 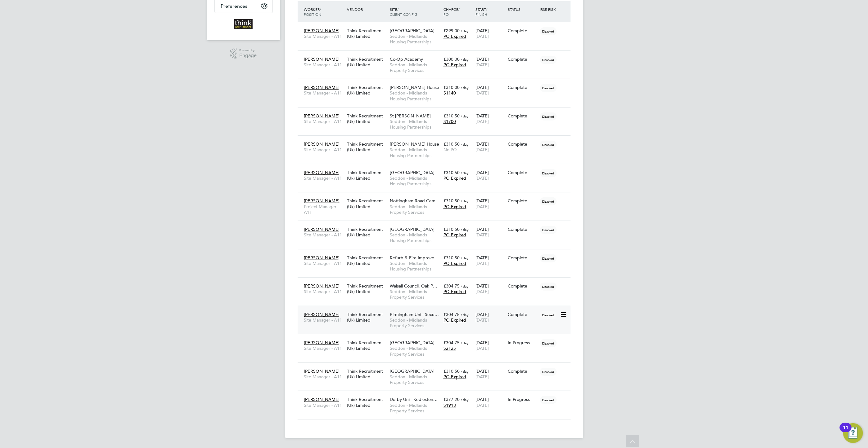 I want to click on span: £304.75, so click(x=452, y=314).